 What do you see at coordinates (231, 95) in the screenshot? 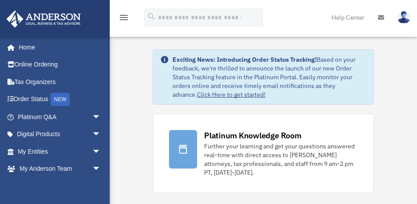
I see `a: Click Here to get started!` at bounding box center [231, 95].